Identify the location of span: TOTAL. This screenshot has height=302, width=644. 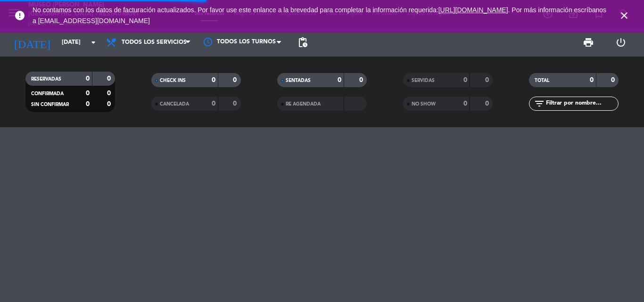
(542, 81).